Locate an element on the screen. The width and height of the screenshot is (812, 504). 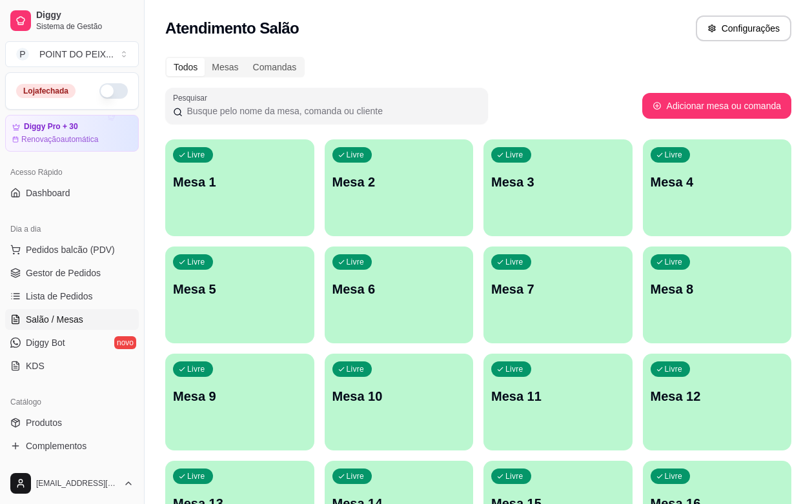
div: Mesas is located at coordinates (224, 67).